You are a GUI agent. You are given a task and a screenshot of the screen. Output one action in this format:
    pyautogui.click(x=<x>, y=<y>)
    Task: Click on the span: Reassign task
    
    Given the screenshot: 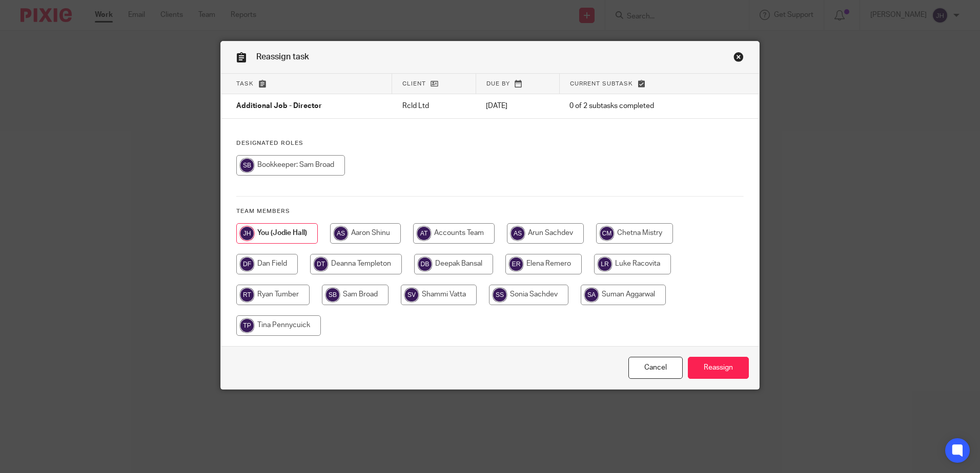 What is the action you would take?
    pyautogui.click(x=283, y=57)
    